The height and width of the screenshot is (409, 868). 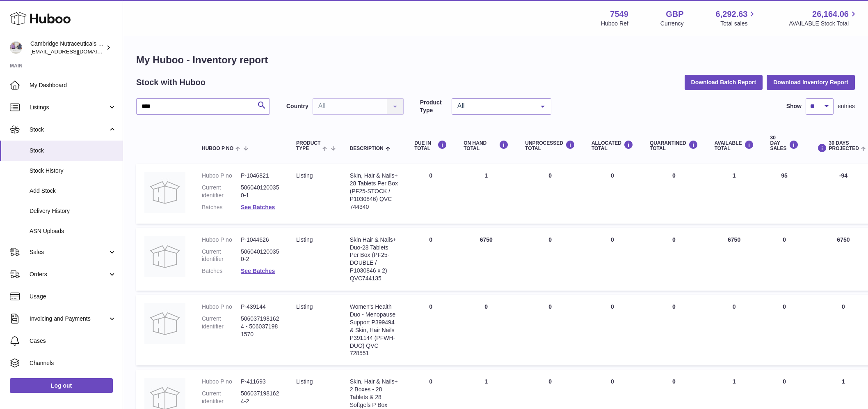 I want to click on span: Delivery History, so click(x=73, y=211).